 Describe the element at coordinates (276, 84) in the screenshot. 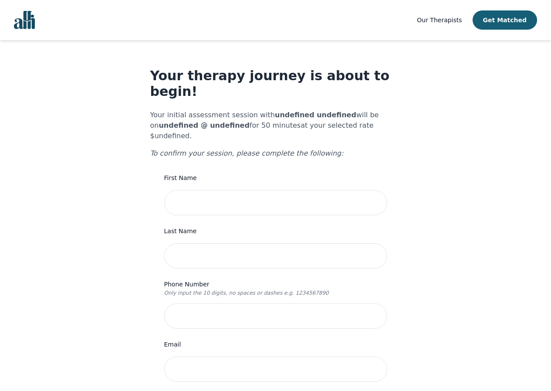

I see `h1: Your therapy journey is about to begin!` at that location.